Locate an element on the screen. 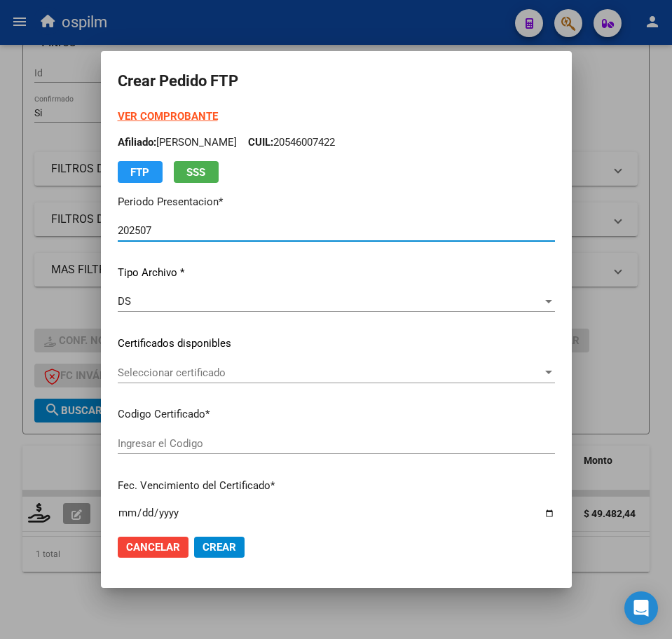  p: Tipo Archivo * is located at coordinates (336, 273).